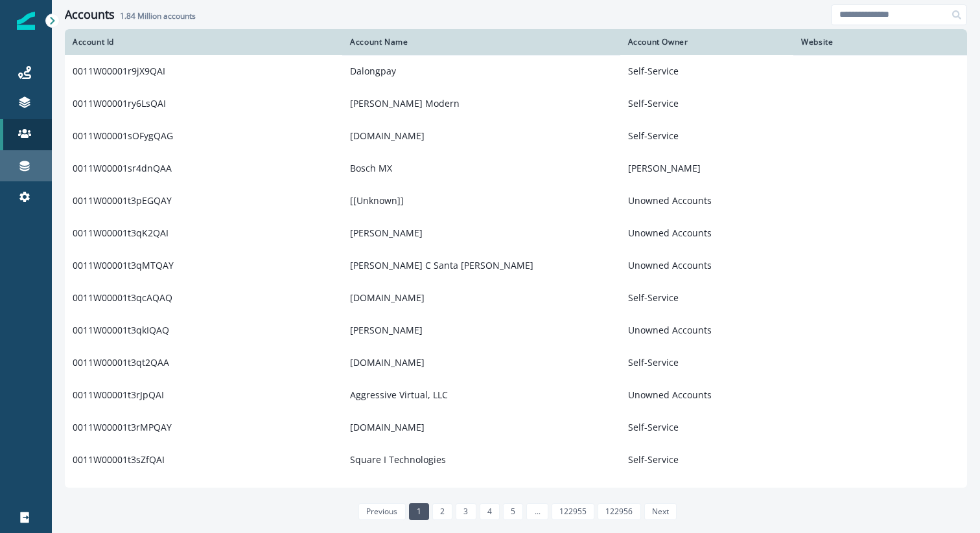 Image resolution: width=980 pixels, height=533 pixels. I want to click on td: 0011W00001t3qkIQAQ, so click(203, 330).